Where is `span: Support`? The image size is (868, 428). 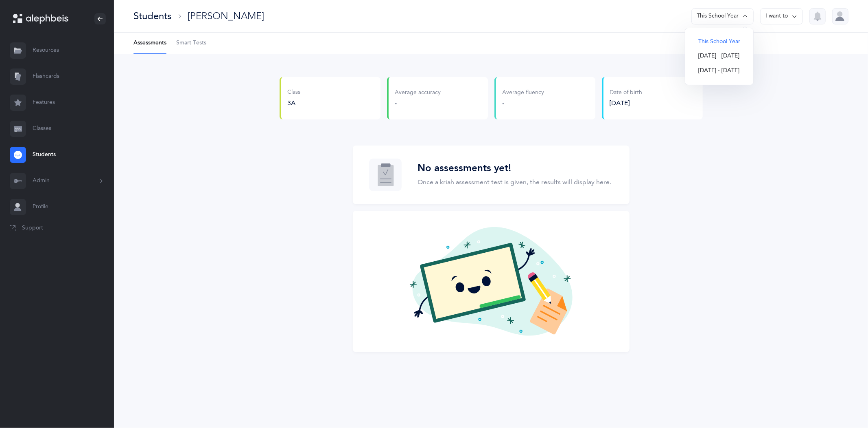
span: Support is located at coordinates (33, 229).